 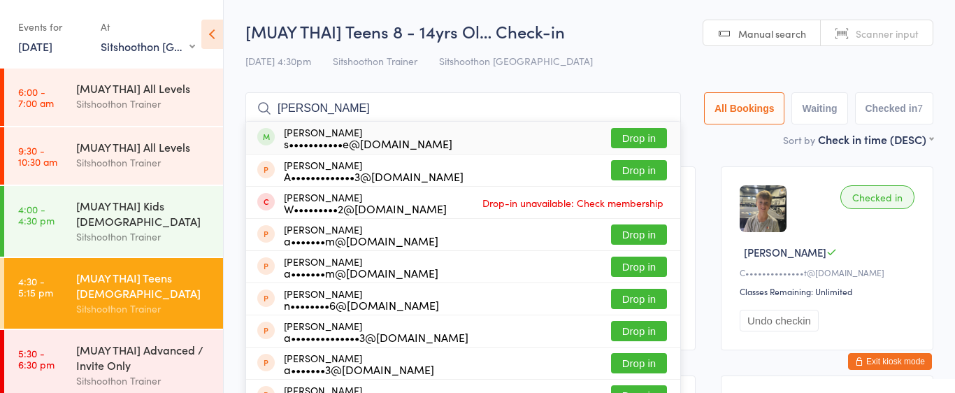 What do you see at coordinates (36, 287) in the screenshot?
I see `time: 4:30 - 5:15 pm` at bounding box center [36, 287].